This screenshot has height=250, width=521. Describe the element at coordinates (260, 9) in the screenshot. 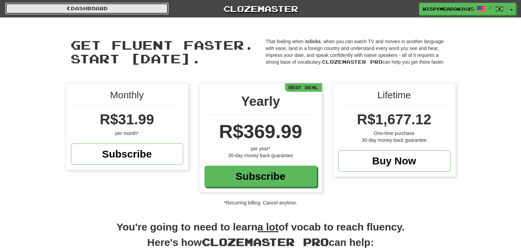

I see `a: Clozemaster` at that location.